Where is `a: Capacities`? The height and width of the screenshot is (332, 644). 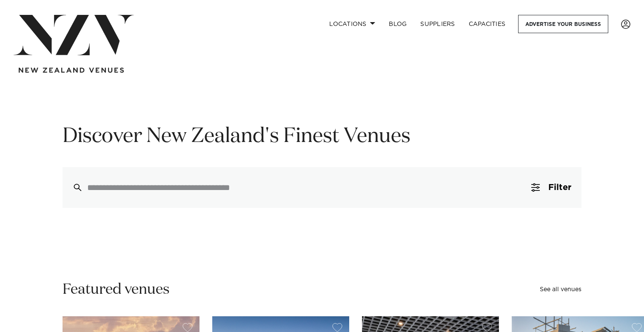
a: Capacities is located at coordinates (487, 24).